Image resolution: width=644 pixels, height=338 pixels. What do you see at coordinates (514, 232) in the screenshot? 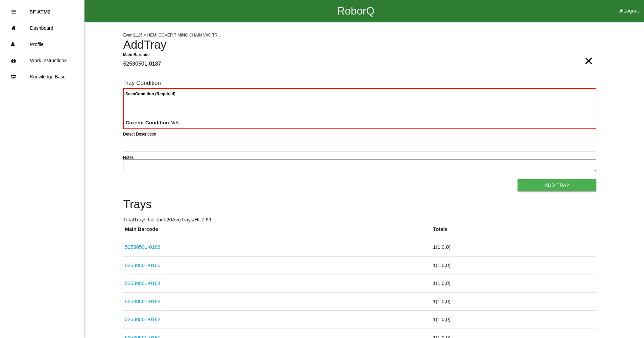
I see `th: Totals` at bounding box center [514, 232].